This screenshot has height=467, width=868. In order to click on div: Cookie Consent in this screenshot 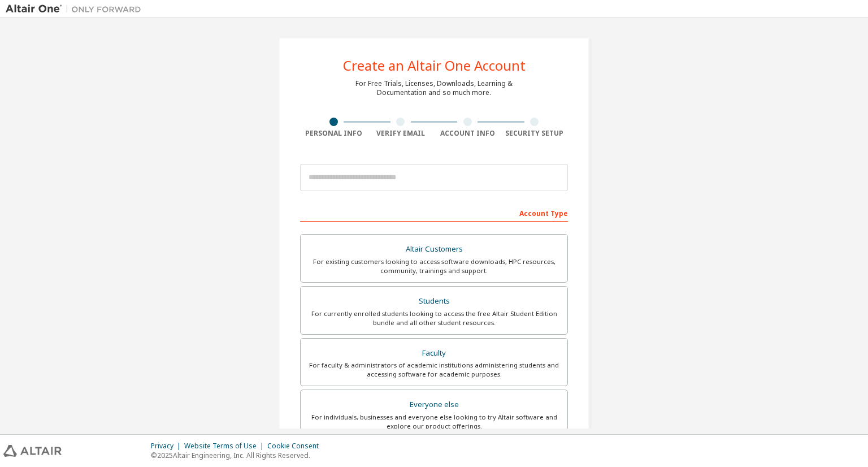, I will do `click(296, 446)`.